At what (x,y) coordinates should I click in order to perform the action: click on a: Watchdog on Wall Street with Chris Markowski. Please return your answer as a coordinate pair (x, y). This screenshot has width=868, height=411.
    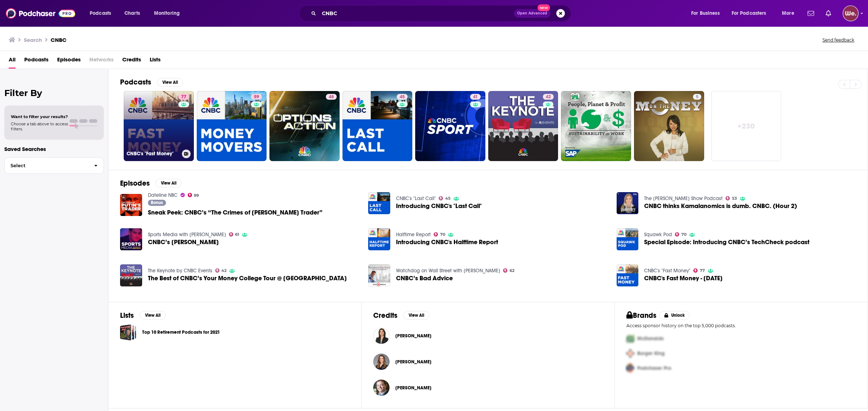
    Looking at the image, I should click on (448, 271).